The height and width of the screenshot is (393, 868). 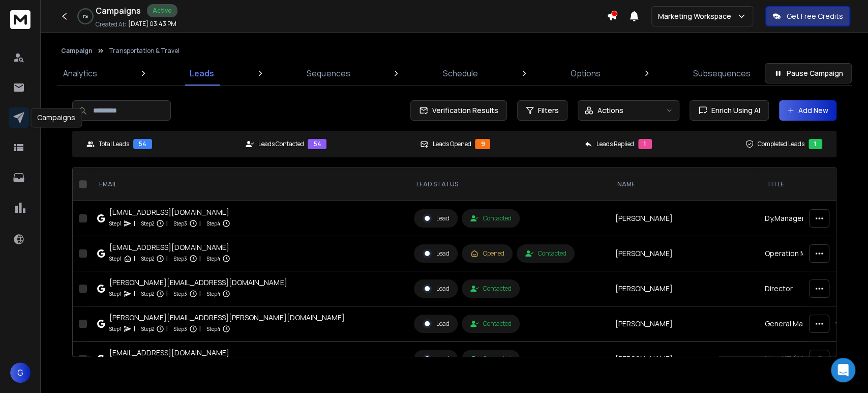 What do you see at coordinates (20, 373) in the screenshot?
I see `button: G` at bounding box center [20, 373].